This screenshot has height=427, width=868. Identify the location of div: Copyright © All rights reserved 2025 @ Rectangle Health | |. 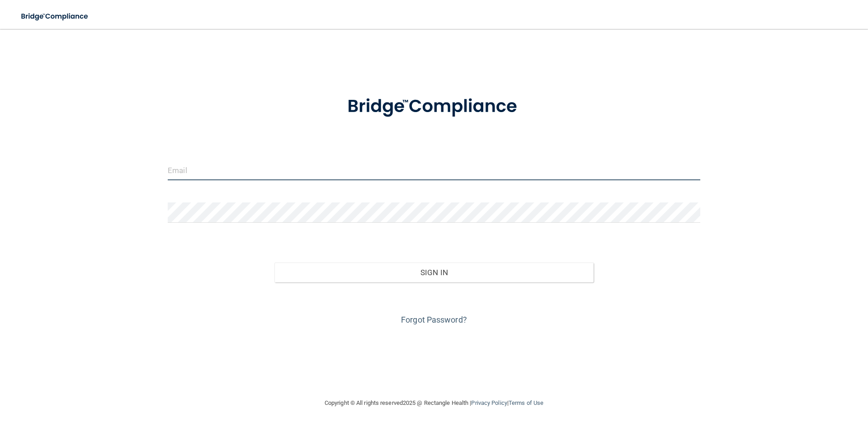
(434, 403).